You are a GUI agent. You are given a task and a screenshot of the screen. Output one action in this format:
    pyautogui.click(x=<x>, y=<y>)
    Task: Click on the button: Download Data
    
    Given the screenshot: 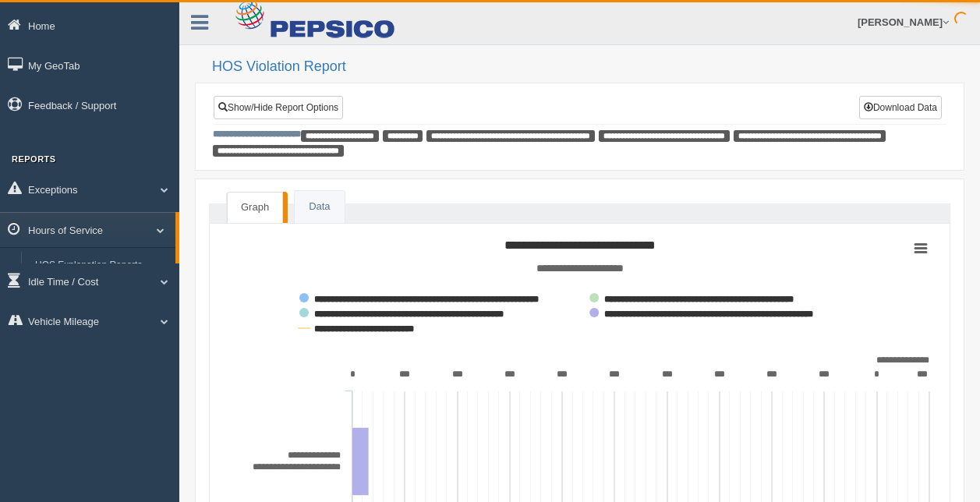 What is the action you would take?
    pyautogui.click(x=900, y=108)
    